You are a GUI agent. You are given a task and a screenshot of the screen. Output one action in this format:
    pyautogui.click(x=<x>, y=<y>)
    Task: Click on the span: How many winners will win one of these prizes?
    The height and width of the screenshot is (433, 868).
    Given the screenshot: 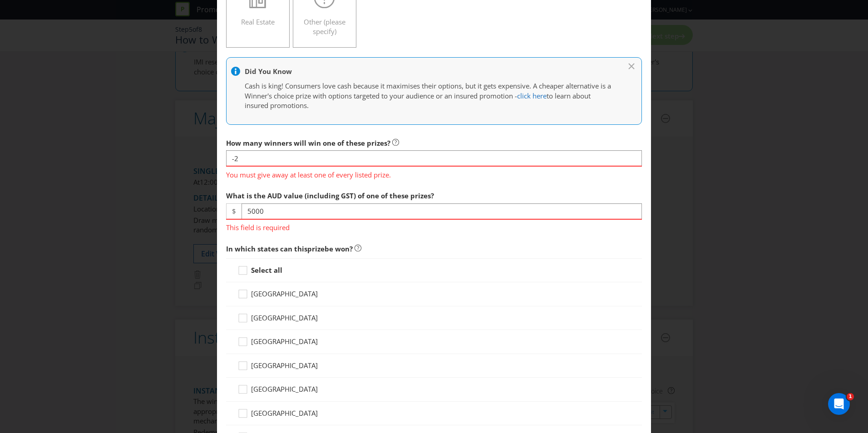 What is the action you would take?
    pyautogui.click(x=308, y=143)
    